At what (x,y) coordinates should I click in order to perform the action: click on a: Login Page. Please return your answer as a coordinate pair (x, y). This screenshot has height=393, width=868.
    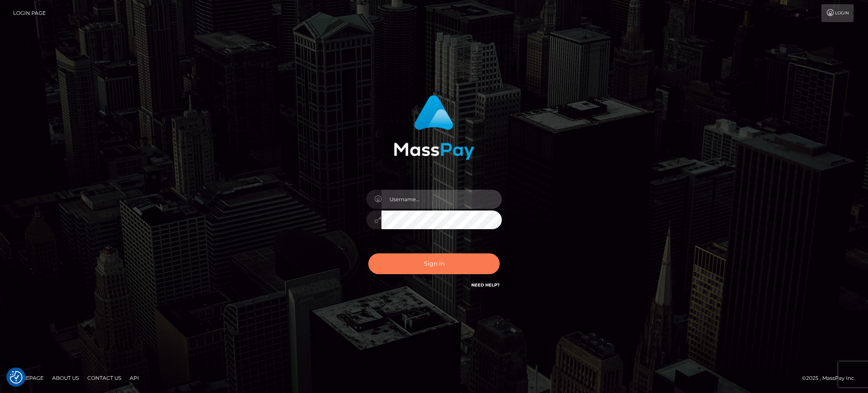
    Looking at the image, I should click on (29, 13).